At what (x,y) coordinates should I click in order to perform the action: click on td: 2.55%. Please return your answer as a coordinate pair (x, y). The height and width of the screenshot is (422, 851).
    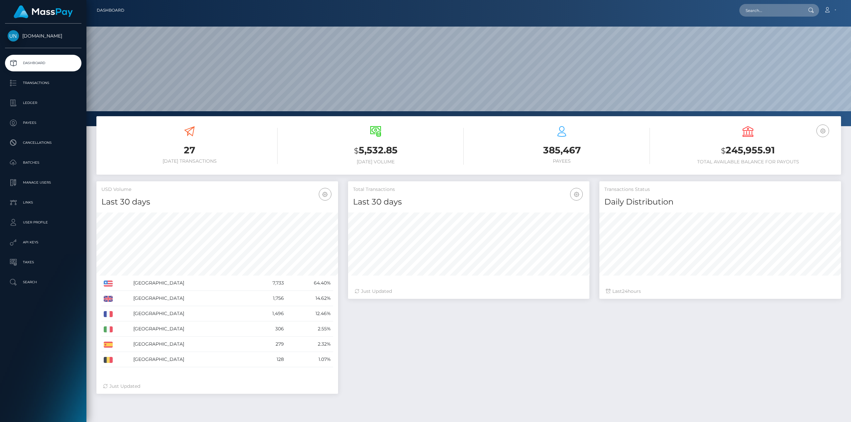
    Looking at the image, I should click on (309, 329).